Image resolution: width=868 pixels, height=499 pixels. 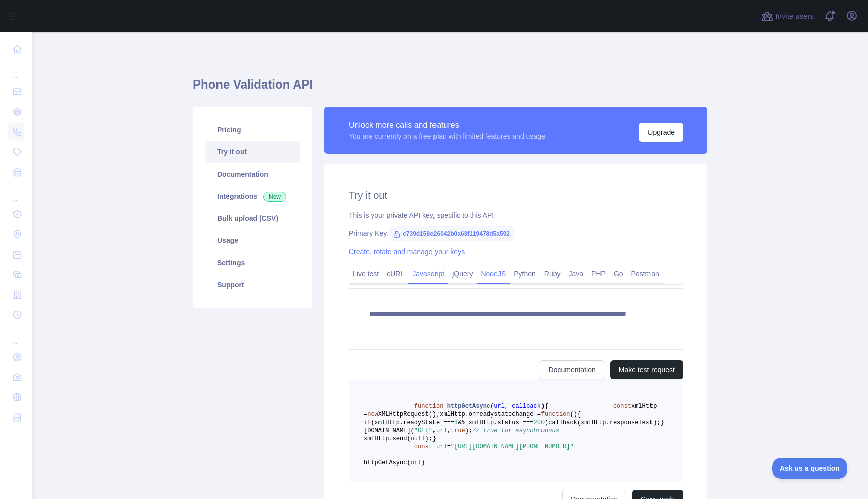 What do you see at coordinates (406, 251) in the screenshot?
I see `a: Create, rotate and manage your keys` at bounding box center [406, 251].